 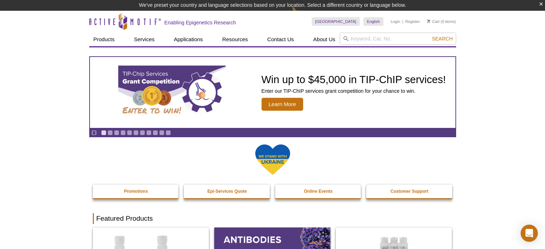 What do you see at coordinates (282, 104) in the screenshot?
I see `span: Learn More` at bounding box center [282, 104].